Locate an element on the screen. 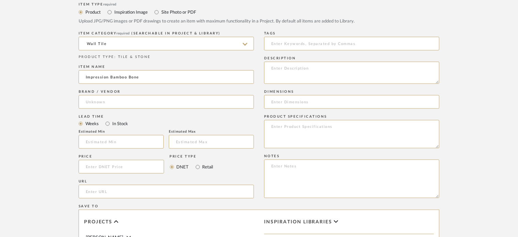  div: Price Type is located at coordinates (192, 156).